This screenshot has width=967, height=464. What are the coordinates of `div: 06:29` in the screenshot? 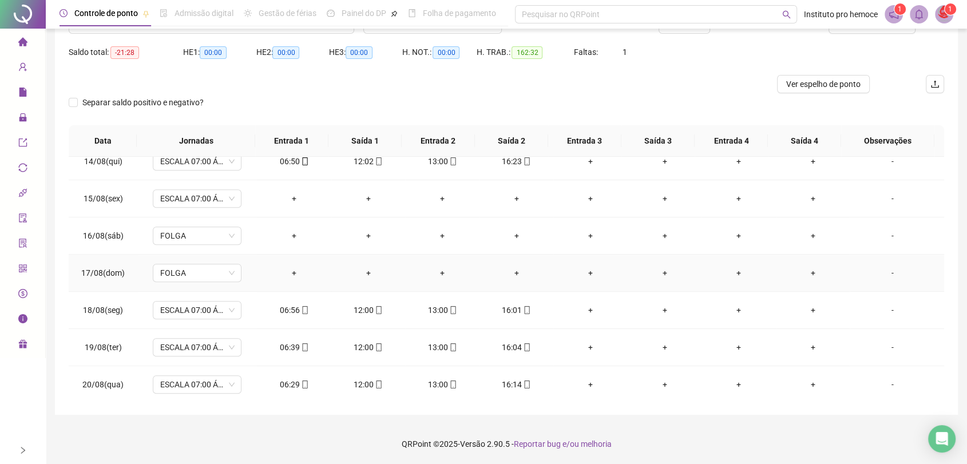 It's located at (294, 384).